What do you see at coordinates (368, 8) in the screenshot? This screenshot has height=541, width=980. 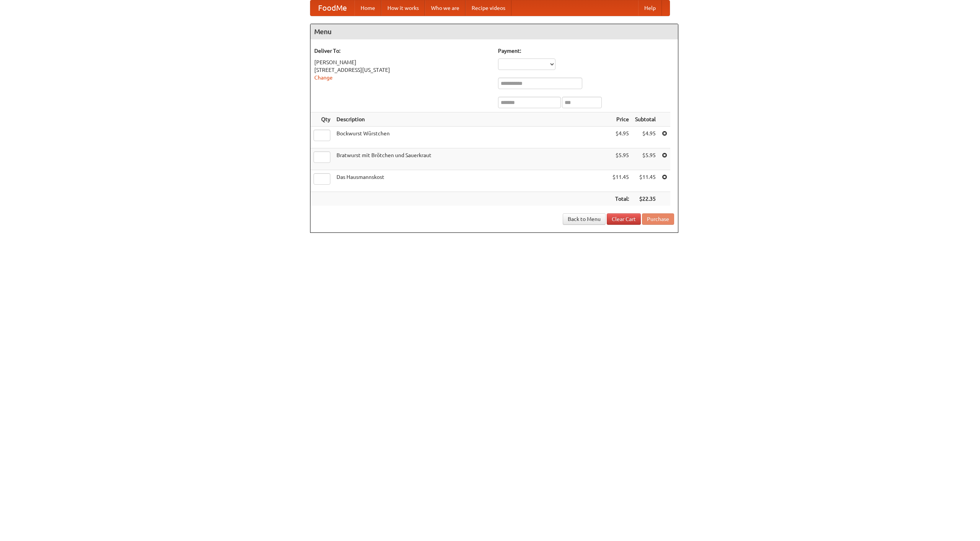 I see `a: Home` at bounding box center [368, 8].